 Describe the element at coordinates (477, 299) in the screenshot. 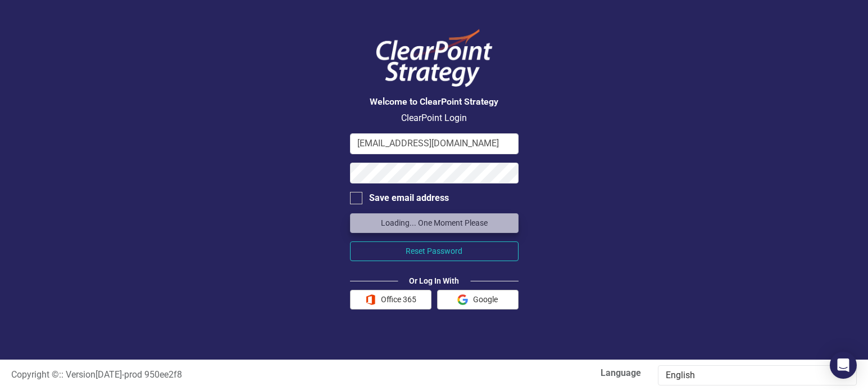

I see `button: Google` at that location.